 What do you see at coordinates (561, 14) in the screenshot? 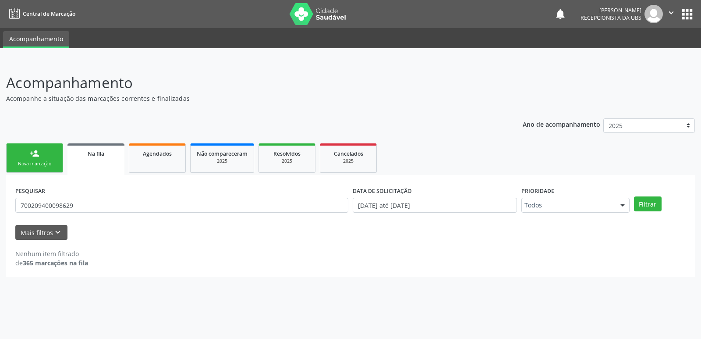
I see `button: notifications` at bounding box center [561, 14].